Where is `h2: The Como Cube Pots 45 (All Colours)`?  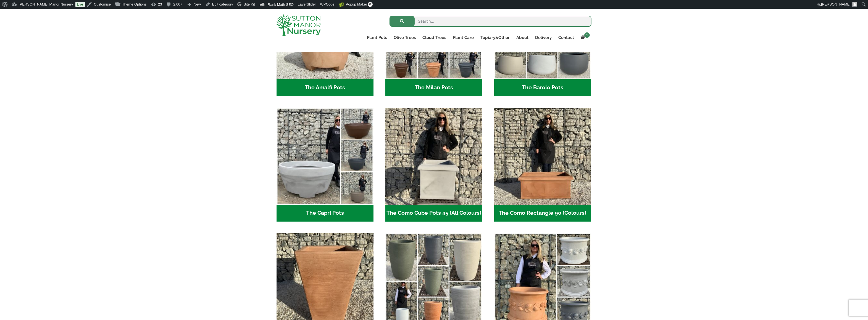 h2: The Como Cube Pots 45 (All Colours) is located at coordinates (434, 214).